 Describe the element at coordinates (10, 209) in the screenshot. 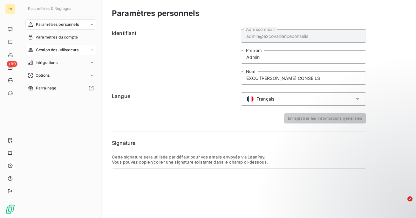

I see `img: Logo LeanPay` at that location.